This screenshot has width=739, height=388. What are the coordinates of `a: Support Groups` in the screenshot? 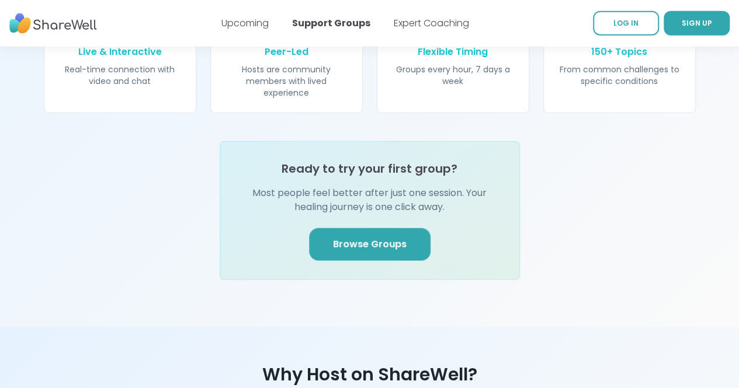 It's located at (331, 23).